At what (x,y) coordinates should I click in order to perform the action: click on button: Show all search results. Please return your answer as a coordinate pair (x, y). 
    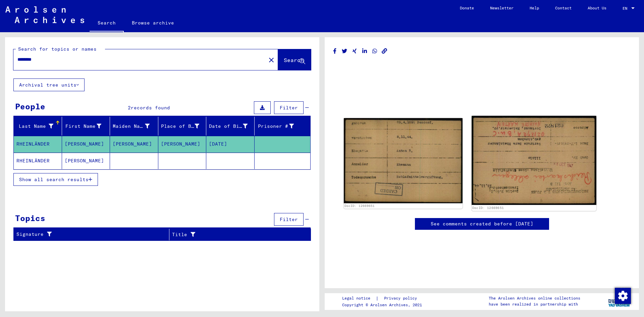
    Looking at the image, I should click on (56, 180).